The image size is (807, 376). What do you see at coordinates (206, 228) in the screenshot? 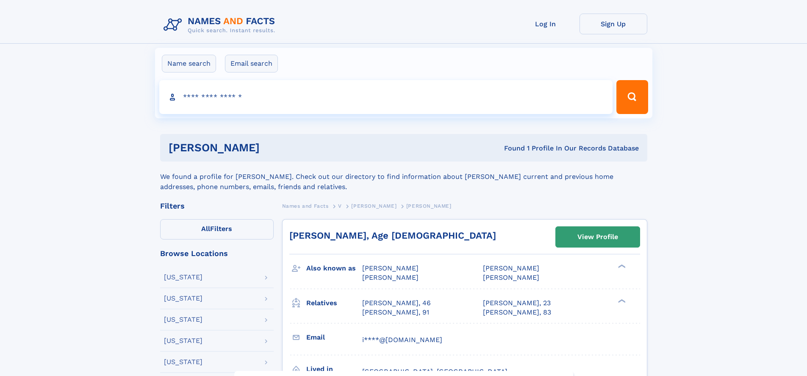
I see `span: All` at bounding box center [206, 228].